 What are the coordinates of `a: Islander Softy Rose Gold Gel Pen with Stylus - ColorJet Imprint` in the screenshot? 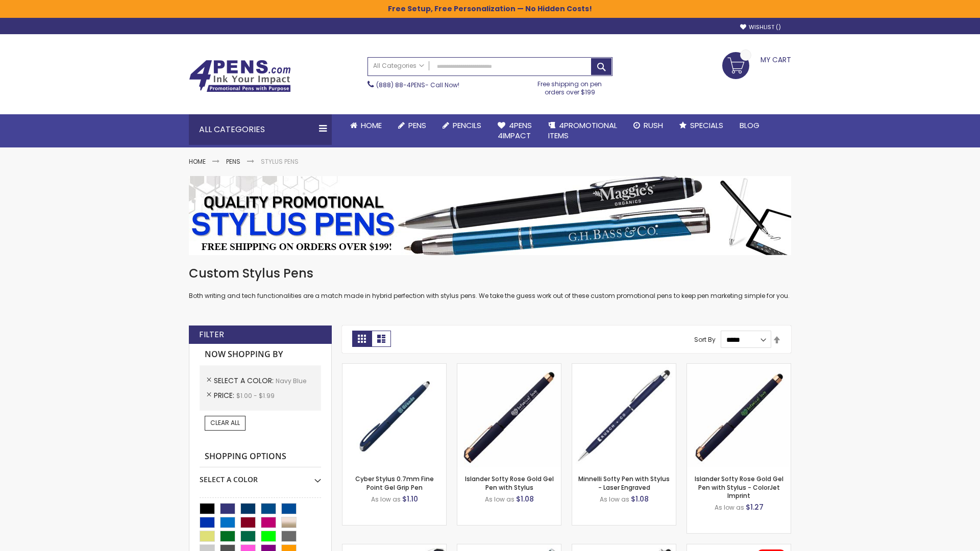 It's located at (738, 487).